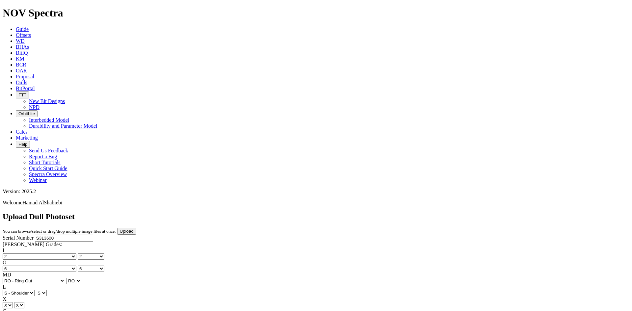 This screenshot has height=311, width=632. I want to click on label: I, so click(3, 250).